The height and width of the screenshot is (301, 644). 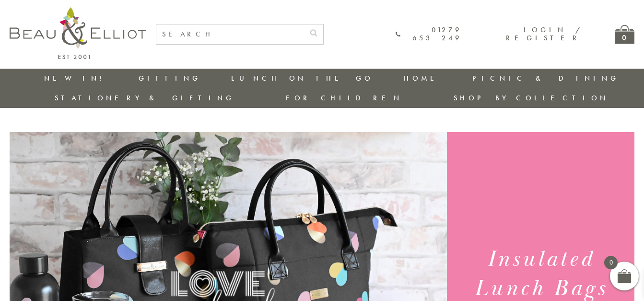 What do you see at coordinates (78, 33) in the screenshot?
I see `img: logo` at bounding box center [78, 33].